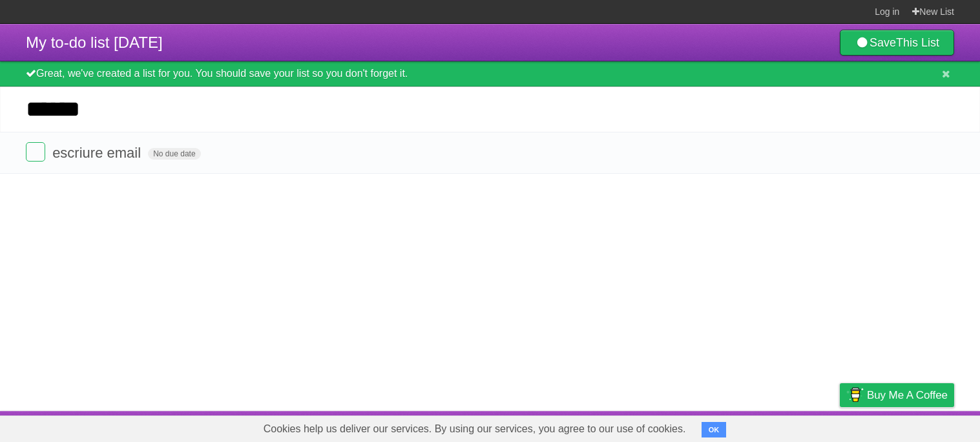  I want to click on label: Done, so click(35, 152).